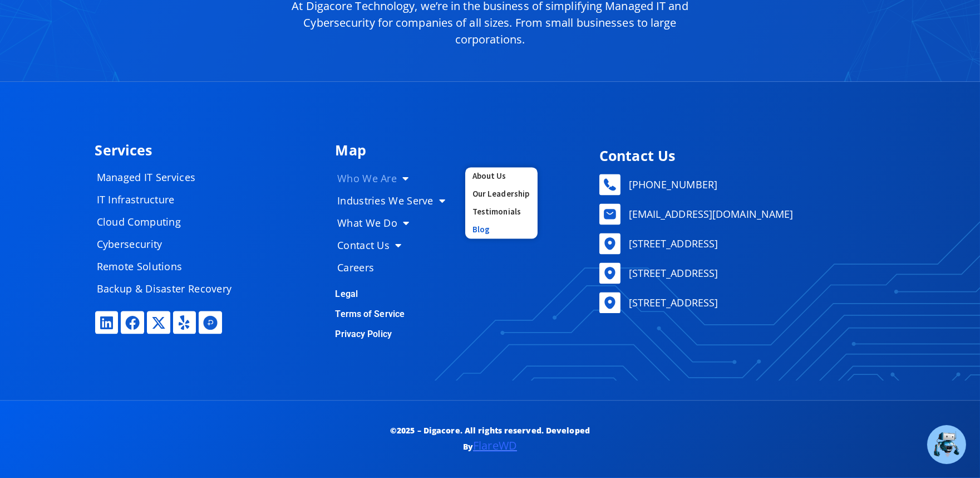 Image resolution: width=980 pixels, height=478 pixels. What do you see at coordinates (169, 222) in the screenshot?
I see `a: Cloud Computing` at bounding box center [169, 222].